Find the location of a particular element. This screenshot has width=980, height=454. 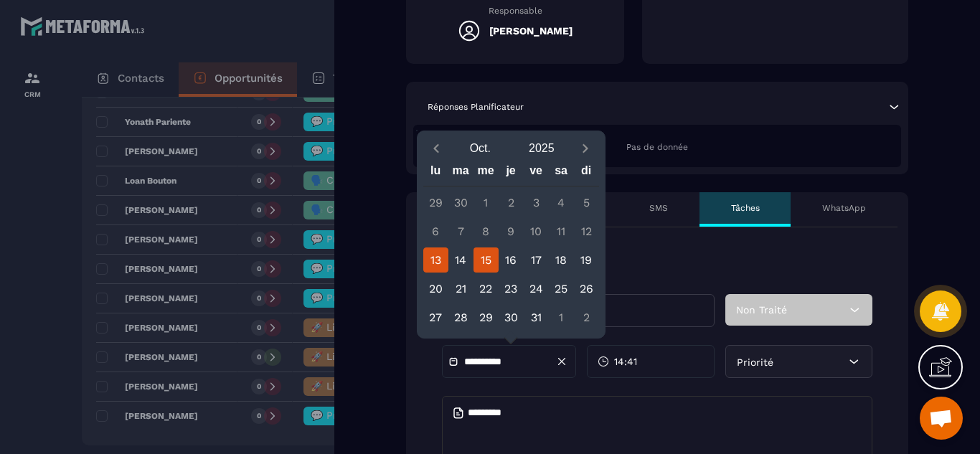

div: 15 is located at coordinates (486, 259).